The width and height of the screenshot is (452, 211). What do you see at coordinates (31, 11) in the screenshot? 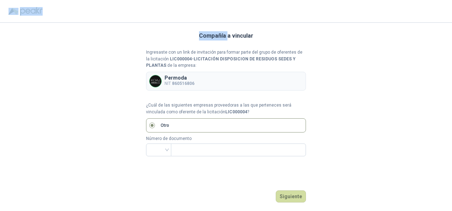
I see `img: Peakr` at bounding box center [31, 11].